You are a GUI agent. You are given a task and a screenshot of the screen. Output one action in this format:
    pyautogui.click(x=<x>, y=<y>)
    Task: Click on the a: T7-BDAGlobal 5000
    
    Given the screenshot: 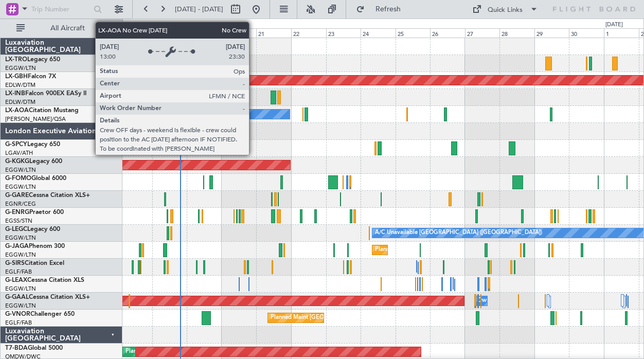 What is the action you would take?
    pyautogui.click(x=34, y=348)
    